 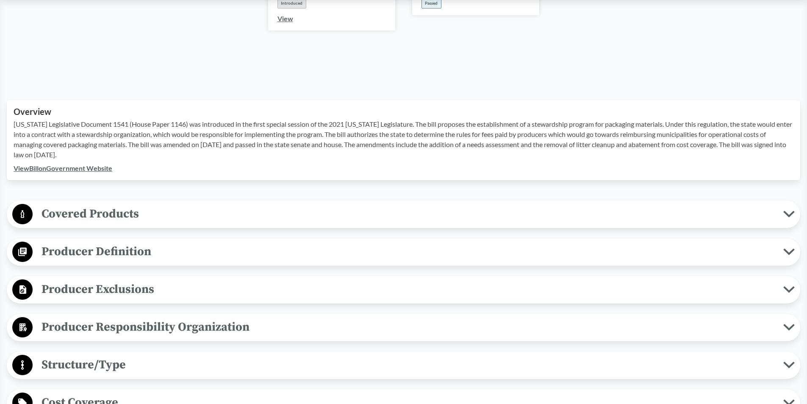 I want to click on button: Producer Exclusions, so click(x=403, y=289).